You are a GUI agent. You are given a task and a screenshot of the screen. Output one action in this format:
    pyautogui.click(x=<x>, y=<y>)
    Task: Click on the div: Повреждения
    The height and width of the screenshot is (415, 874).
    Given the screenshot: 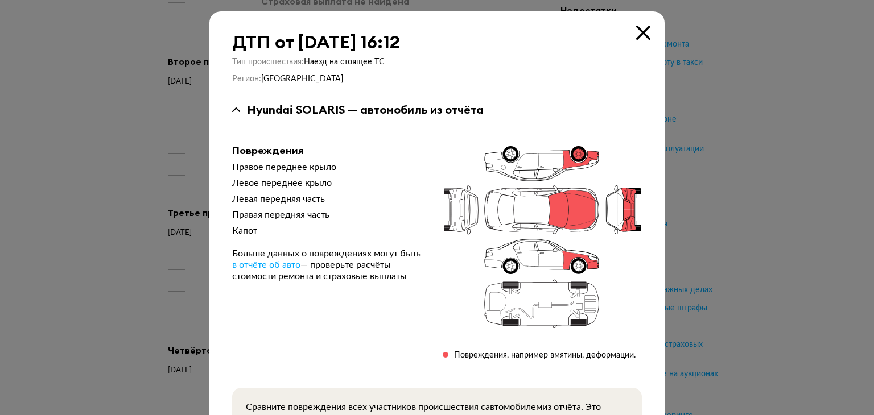 What is the action you would take?
    pyautogui.click(x=328, y=151)
    